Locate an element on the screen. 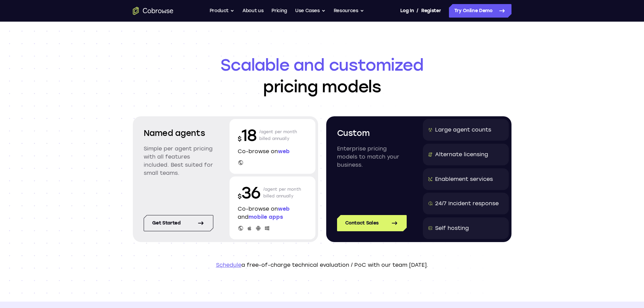 The height and width of the screenshot is (308, 644). div: Self hosting is located at coordinates (452, 228).